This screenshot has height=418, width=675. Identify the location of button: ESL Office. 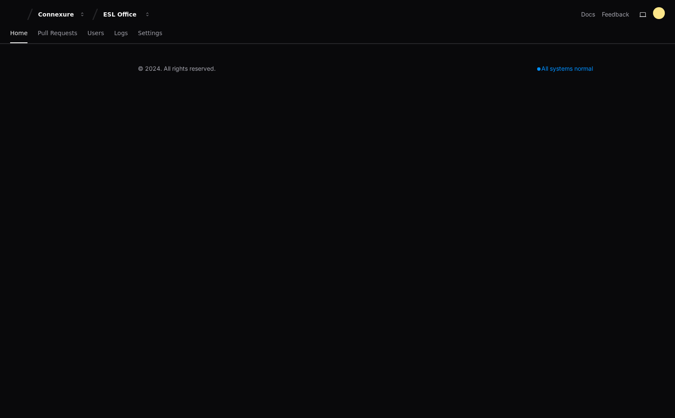
(127, 14).